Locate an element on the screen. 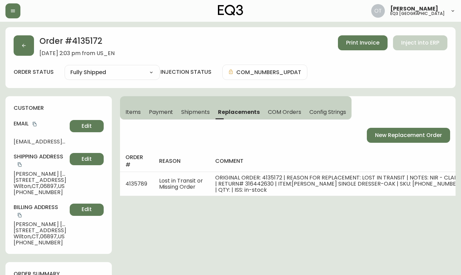 This screenshot has height=275, width=461. span: New Replacement Order is located at coordinates (408, 135).